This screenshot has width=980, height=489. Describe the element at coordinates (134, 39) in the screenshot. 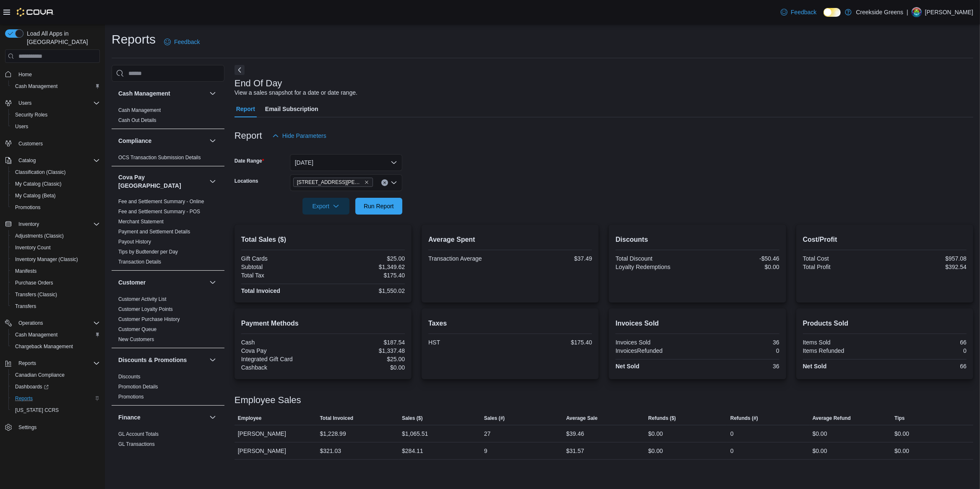

I see `h1: Reports` at that location.